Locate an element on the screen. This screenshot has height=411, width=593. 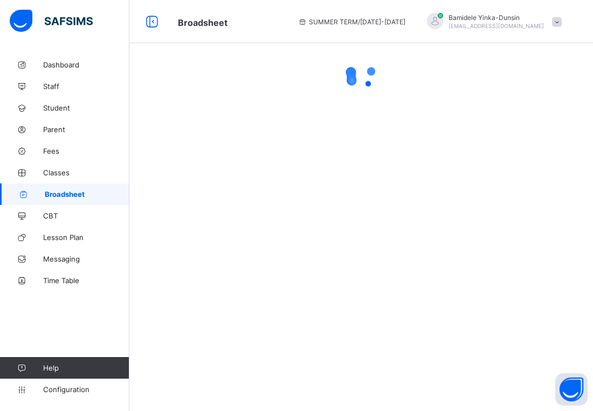
span: Configuration is located at coordinates (86, 389).